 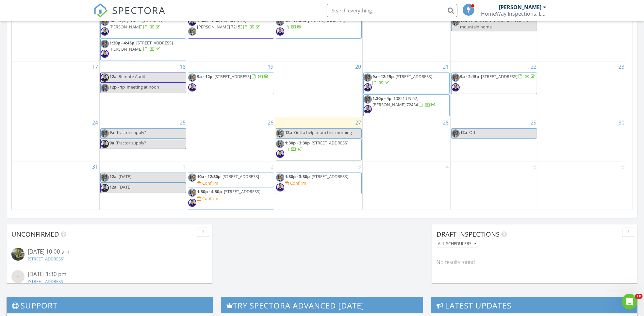 What do you see at coordinates (184, 167) in the screenshot?
I see `a: Go to September 1, 2025` at bounding box center [184, 167].